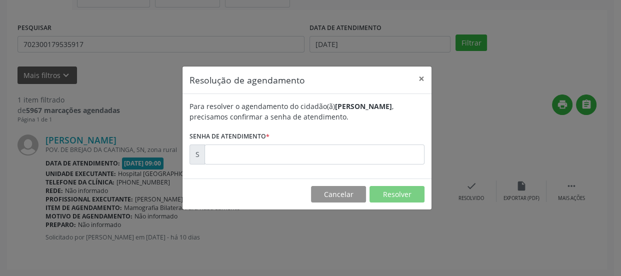 The width and height of the screenshot is (621, 276). Describe the element at coordinates (197, 154) in the screenshot. I see `div: S` at that location.